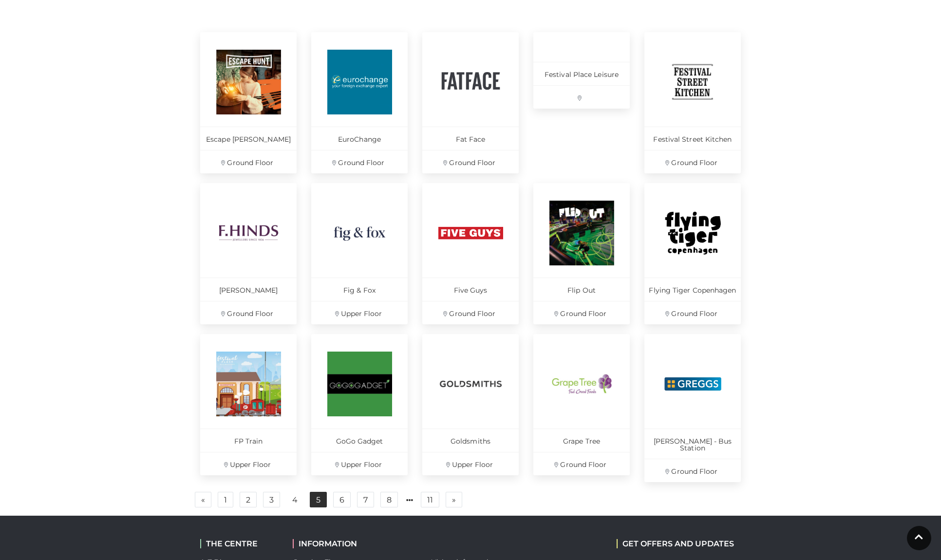 The width and height of the screenshot is (941, 560). Describe the element at coordinates (470, 103) in the screenshot. I see `a: Fat Face Ground Floor` at that location.